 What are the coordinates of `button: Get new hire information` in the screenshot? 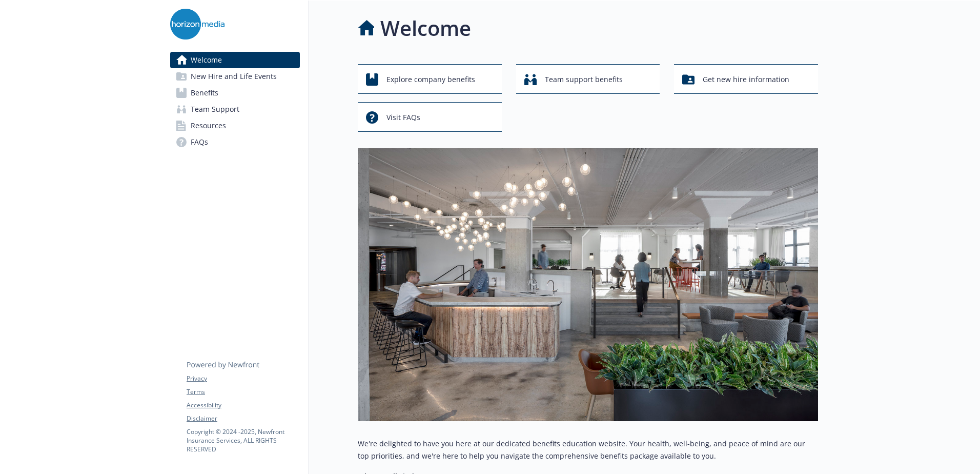 It's located at (746, 79).